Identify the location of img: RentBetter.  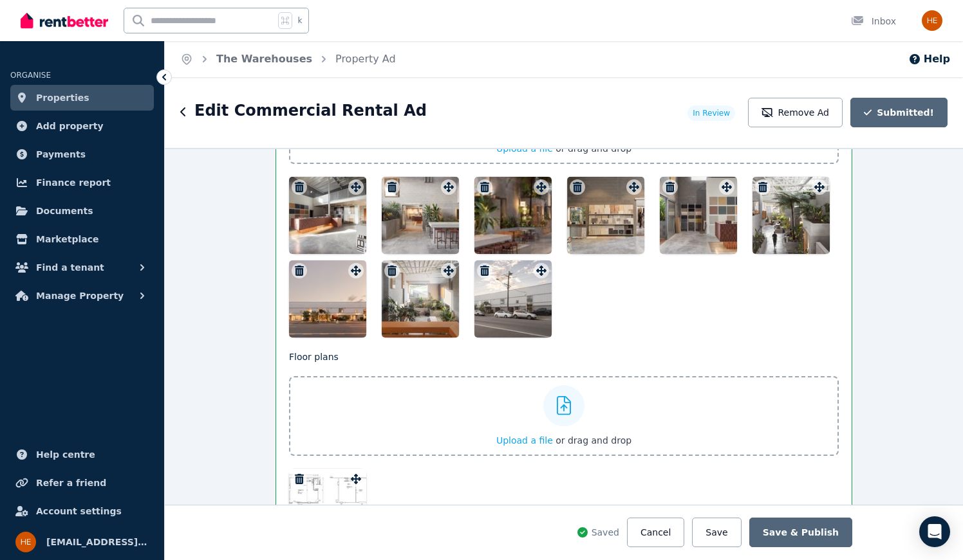
(64, 21).